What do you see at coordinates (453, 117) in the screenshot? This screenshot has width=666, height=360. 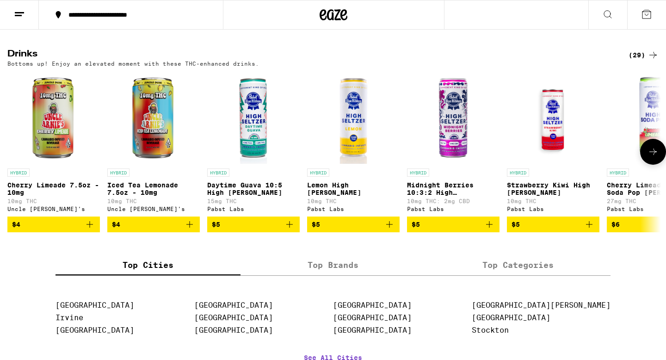 I see `img: Pabst Labs - Midnight Berries 10:3:2 High Seltzer` at bounding box center [453, 117].